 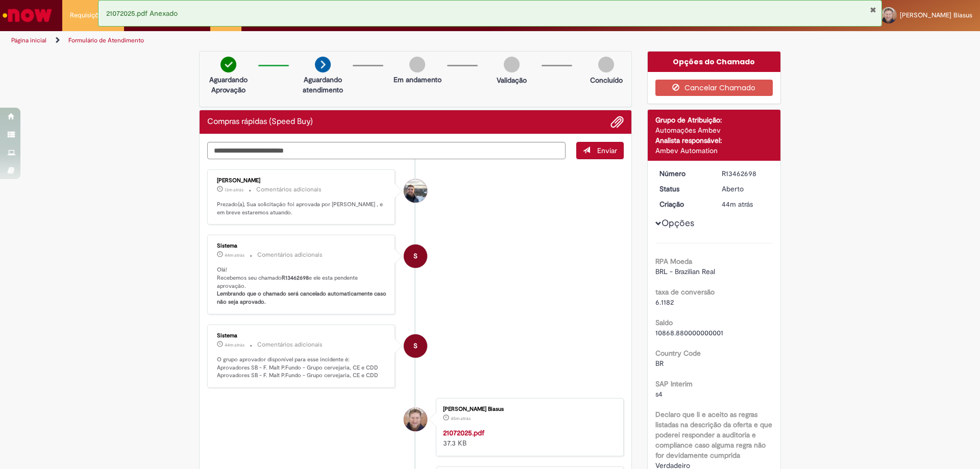 What do you see at coordinates (665, 302) in the screenshot?
I see `span: 6.1182` at bounding box center [665, 302].